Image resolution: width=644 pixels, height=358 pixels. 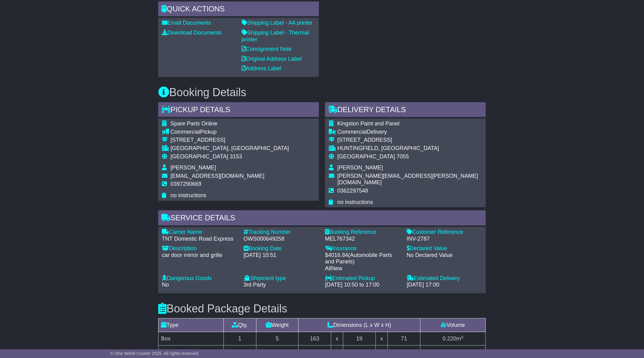 What do you see at coordinates (199, 248) in the screenshot?
I see `div: Description` at bounding box center [199, 248].